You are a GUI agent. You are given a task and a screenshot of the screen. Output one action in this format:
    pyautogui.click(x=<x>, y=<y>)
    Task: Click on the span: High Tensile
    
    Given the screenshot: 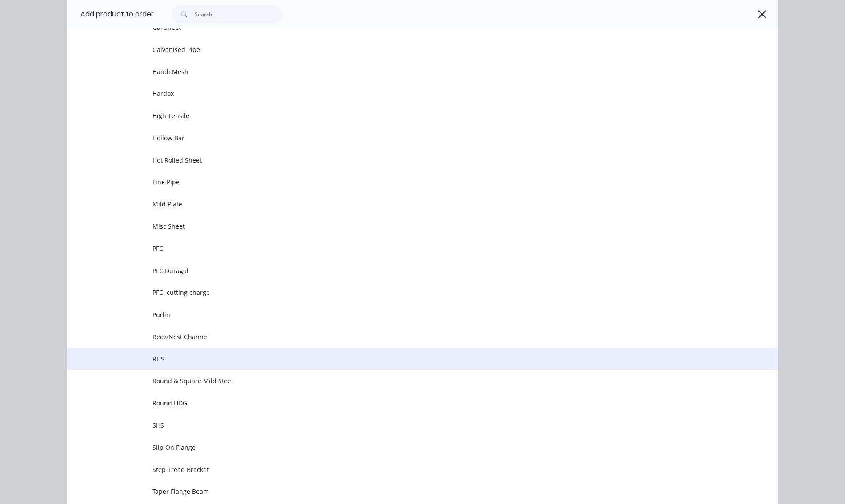 What is the action you would take?
    pyautogui.click(x=403, y=115)
    